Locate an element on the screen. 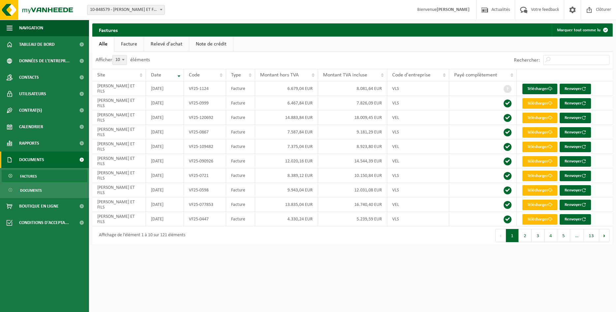  button: 3 is located at coordinates (538, 236).